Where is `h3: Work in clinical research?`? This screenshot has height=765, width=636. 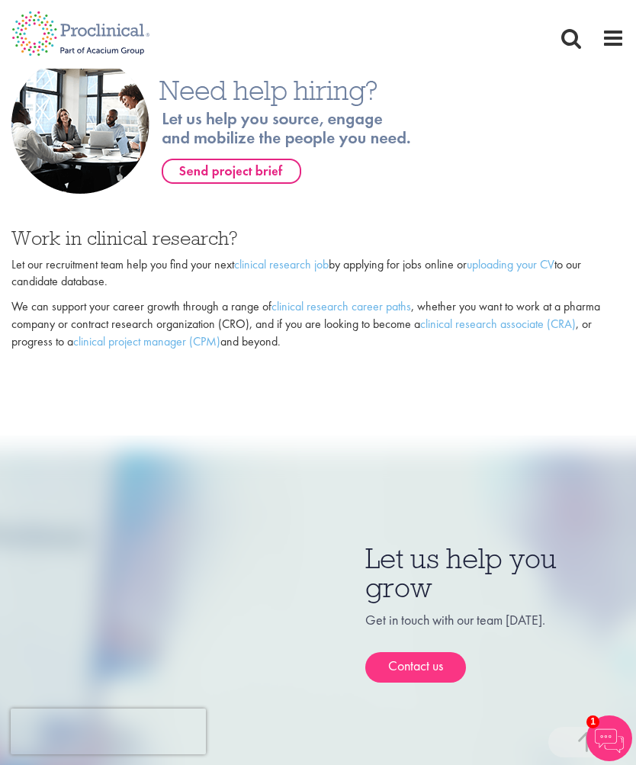 h3: Work in clinical research? is located at coordinates (318, 238).